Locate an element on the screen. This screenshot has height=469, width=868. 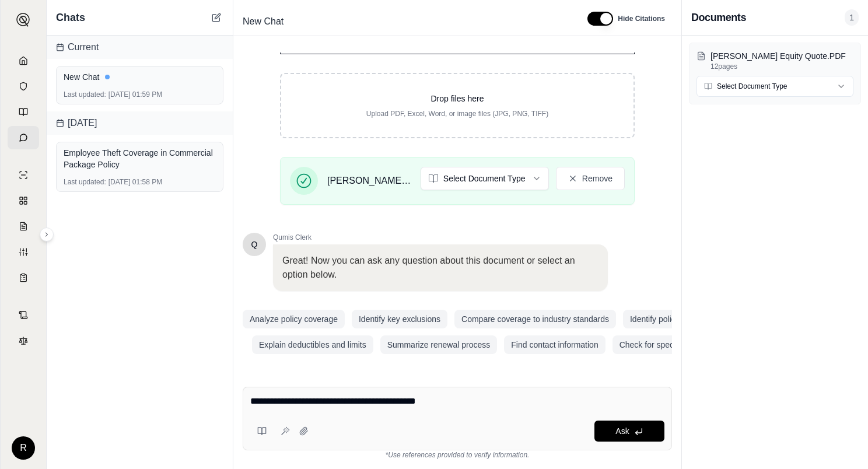
div: Edit Title is located at coordinates (405, 21).